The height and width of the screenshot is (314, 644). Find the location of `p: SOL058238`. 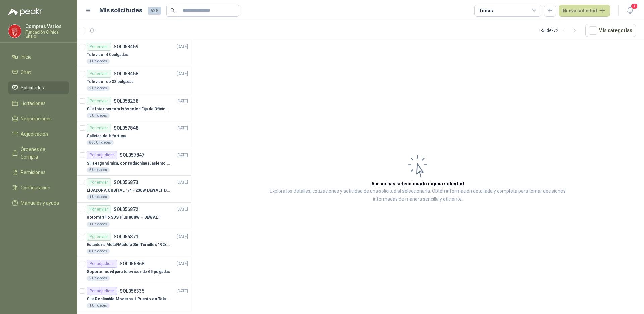

p: SOL058238 is located at coordinates (126, 101).